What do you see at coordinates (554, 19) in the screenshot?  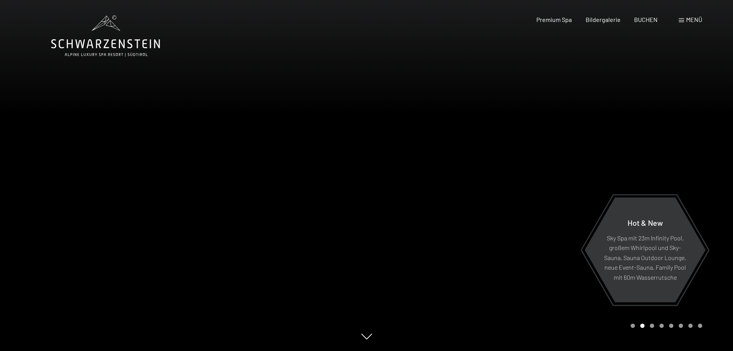 I see `span: Premium Spa` at bounding box center [554, 19].